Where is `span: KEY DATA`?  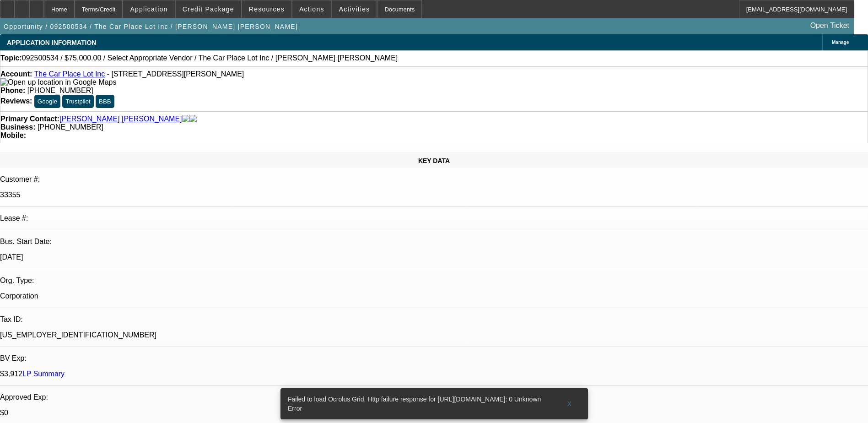 span: KEY DATA is located at coordinates (434, 160).